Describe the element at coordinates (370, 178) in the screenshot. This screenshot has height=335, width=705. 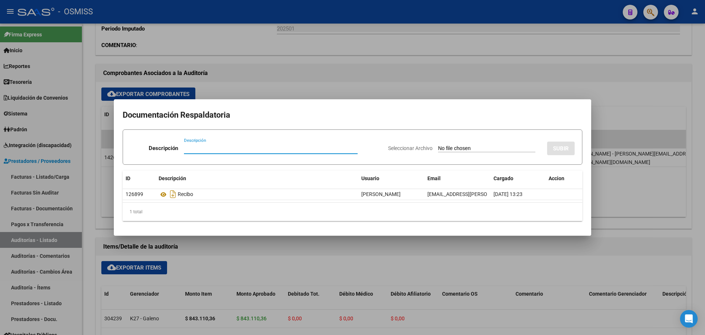
I see `span: Usuario` at that location.